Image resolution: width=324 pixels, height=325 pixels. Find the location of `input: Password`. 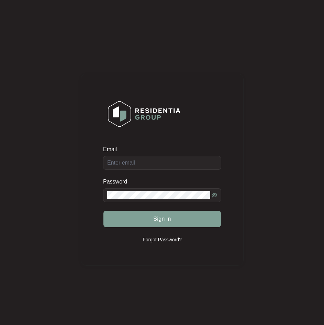

input: Password is located at coordinates (159, 195).